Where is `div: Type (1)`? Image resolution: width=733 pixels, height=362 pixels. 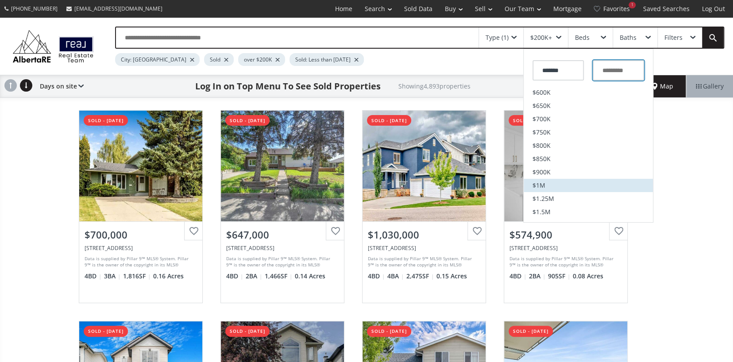
div: Type (1) is located at coordinates (497, 38).